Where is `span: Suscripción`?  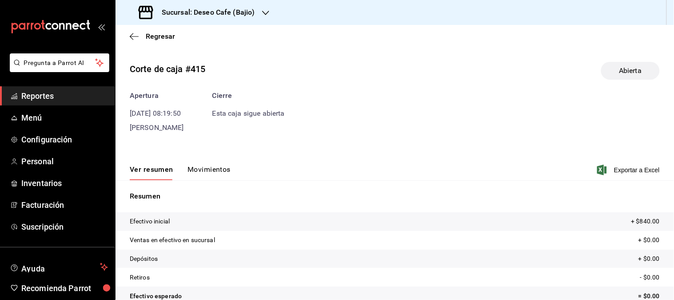
span: Suscripción is located at coordinates (64, 226).